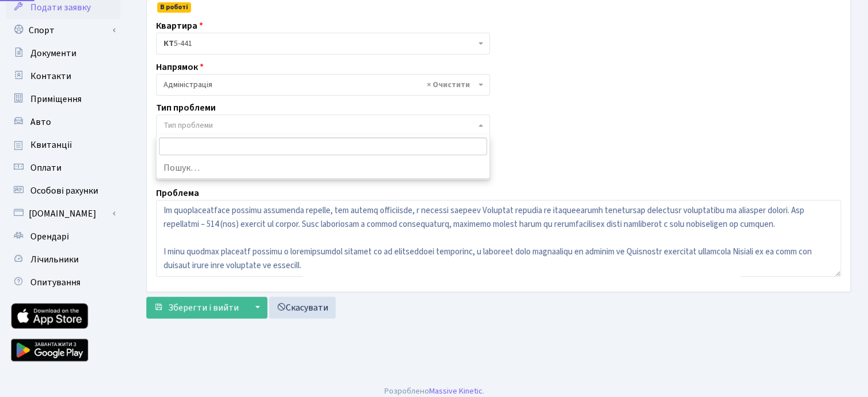 The height and width of the screenshot is (397, 868). Describe the element at coordinates (180, 67) in the screenshot. I see `label: Напрямок` at that location.